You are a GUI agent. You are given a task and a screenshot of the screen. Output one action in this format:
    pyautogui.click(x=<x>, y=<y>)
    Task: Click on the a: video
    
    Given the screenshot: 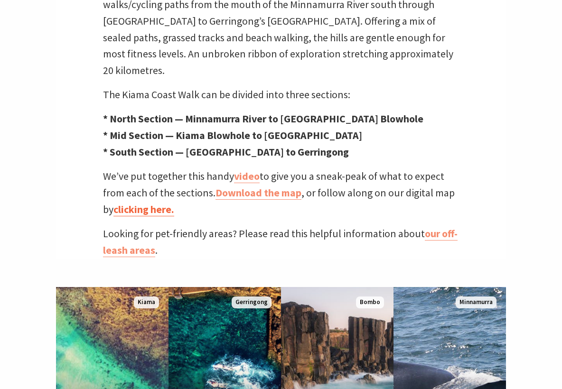 What is the action you would take?
    pyautogui.click(x=247, y=176)
    